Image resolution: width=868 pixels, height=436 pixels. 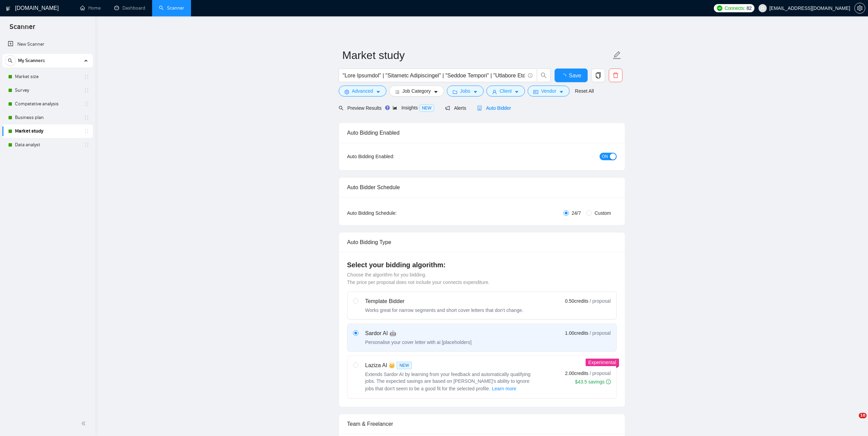 What do you see at coordinates (598, 75) in the screenshot?
I see `span: copy` at bounding box center [598, 75].